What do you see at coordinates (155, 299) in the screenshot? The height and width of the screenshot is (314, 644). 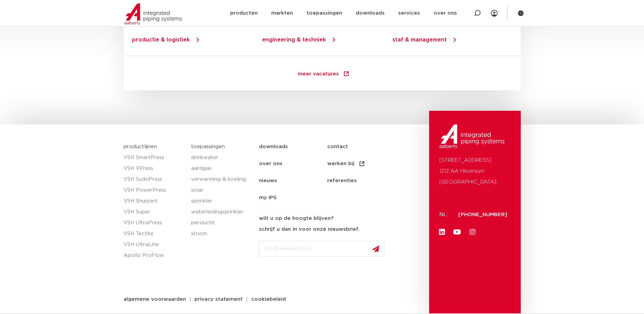 I see `a: algemene voorwaarden` at bounding box center [155, 299].